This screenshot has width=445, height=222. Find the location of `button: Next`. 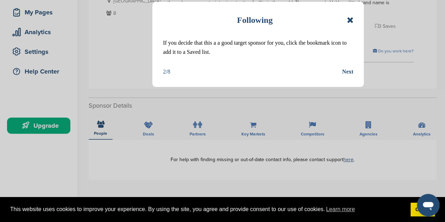

button: Next is located at coordinates (348, 72).